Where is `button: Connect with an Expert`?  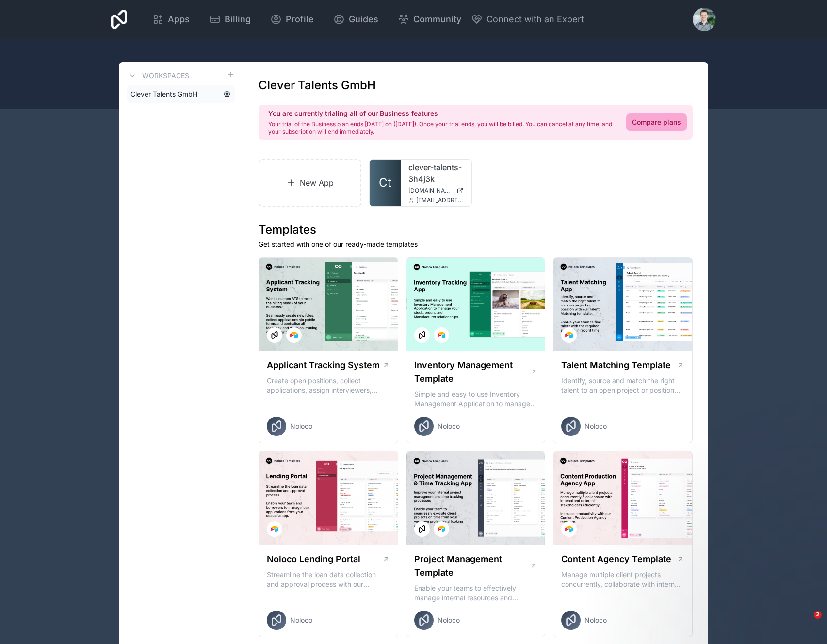 button: Connect with an Expert is located at coordinates (527, 20).